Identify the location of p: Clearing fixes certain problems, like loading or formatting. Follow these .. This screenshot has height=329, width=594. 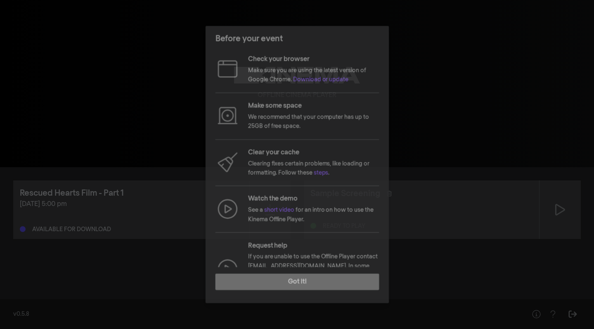
(313, 168).